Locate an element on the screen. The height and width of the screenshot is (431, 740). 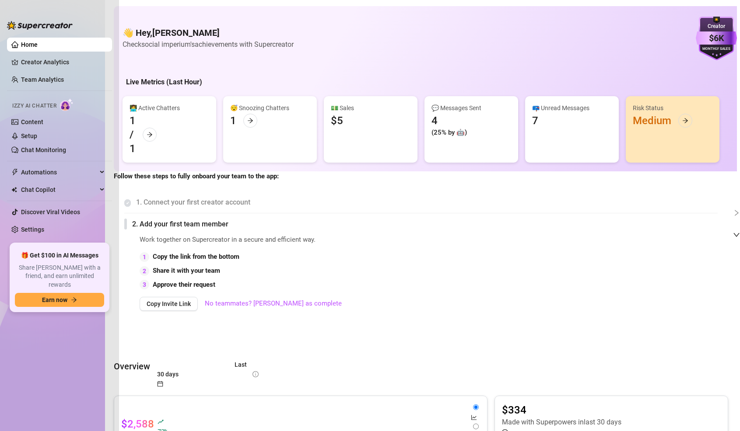
div: 📪 Unread Messages is located at coordinates (572, 108).